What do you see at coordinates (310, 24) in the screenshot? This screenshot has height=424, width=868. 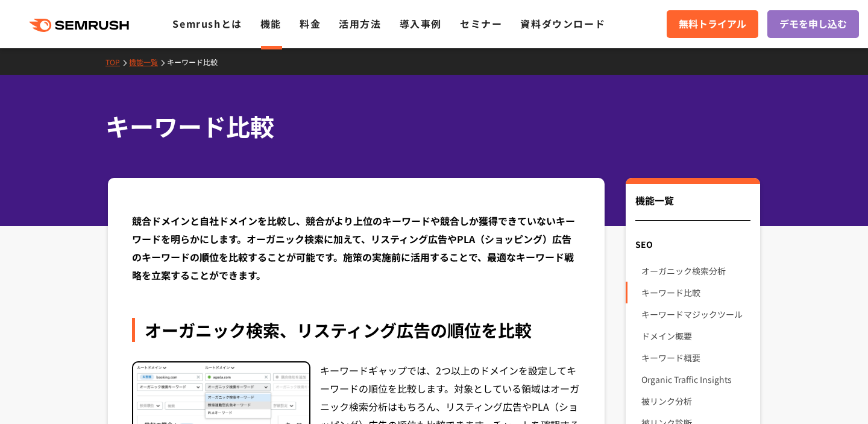 I see `a: 料金` at bounding box center [310, 24].